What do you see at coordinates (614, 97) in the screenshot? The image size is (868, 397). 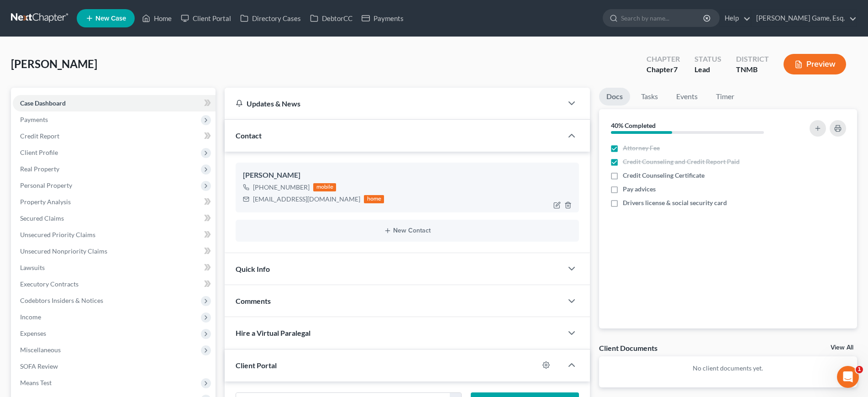 I see `a: Docs` at bounding box center [614, 97].